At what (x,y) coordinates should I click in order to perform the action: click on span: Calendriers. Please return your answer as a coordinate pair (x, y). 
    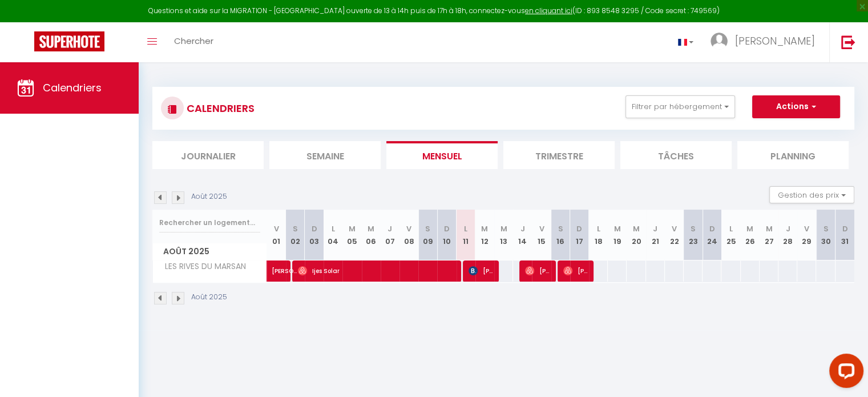
    Looking at the image, I should click on (72, 87).